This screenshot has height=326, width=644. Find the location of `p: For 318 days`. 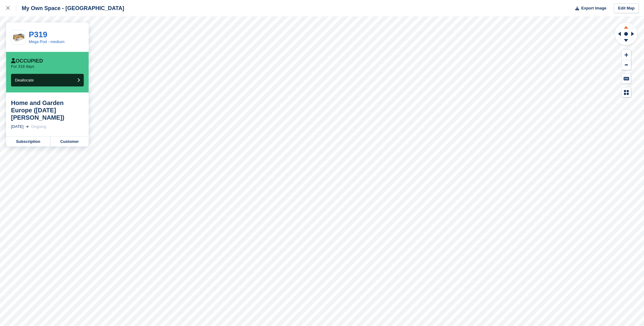

p: For 318 days is located at coordinates (23, 67).